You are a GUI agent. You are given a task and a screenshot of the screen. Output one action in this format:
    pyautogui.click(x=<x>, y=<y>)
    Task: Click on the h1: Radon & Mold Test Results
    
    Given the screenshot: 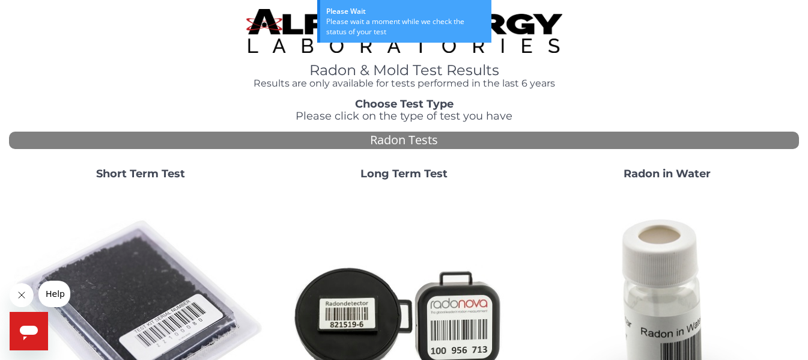 What is the action you would take?
    pyautogui.click(x=404, y=70)
    